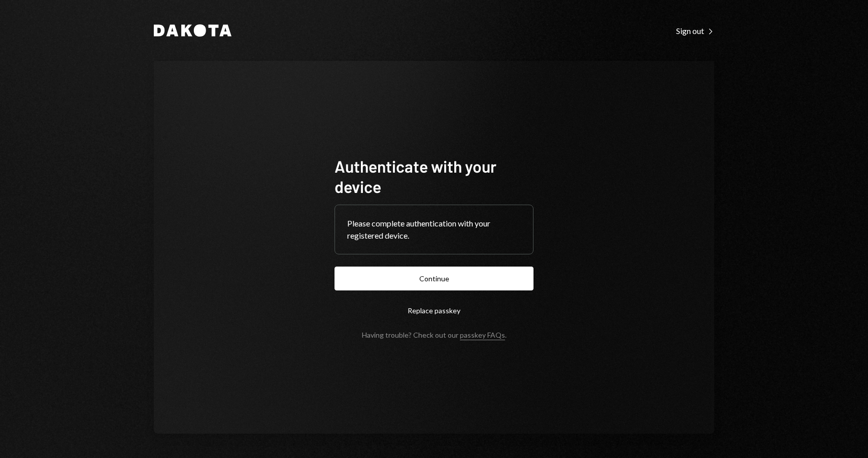 The height and width of the screenshot is (458, 868). Describe the element at coordinates (482, 335) in the screenshot. I see `a: passkey FAQs` at that location.